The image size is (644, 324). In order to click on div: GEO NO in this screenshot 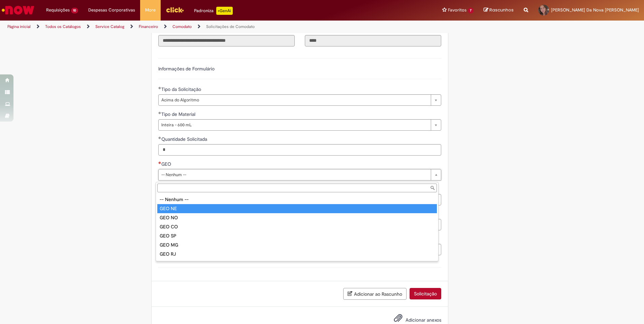, I will do `click(297, 218)`.